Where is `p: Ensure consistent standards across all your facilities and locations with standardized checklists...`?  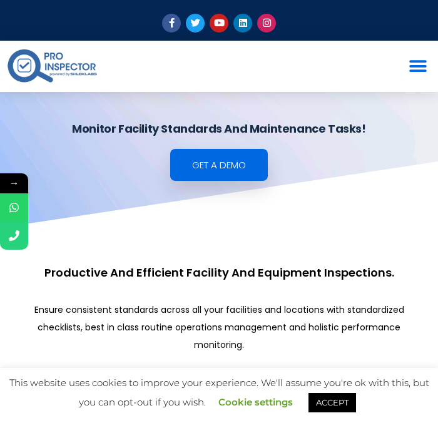
p: Ensure consistent standards across all your facilities and locations with standardized checklists... is located at coordinates (219, 328).